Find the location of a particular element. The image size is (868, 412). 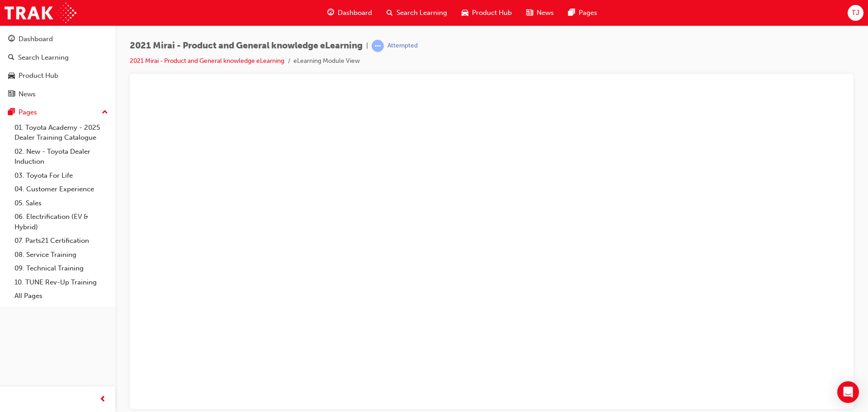

span: Product Hub is located at coordinates (492, 12).